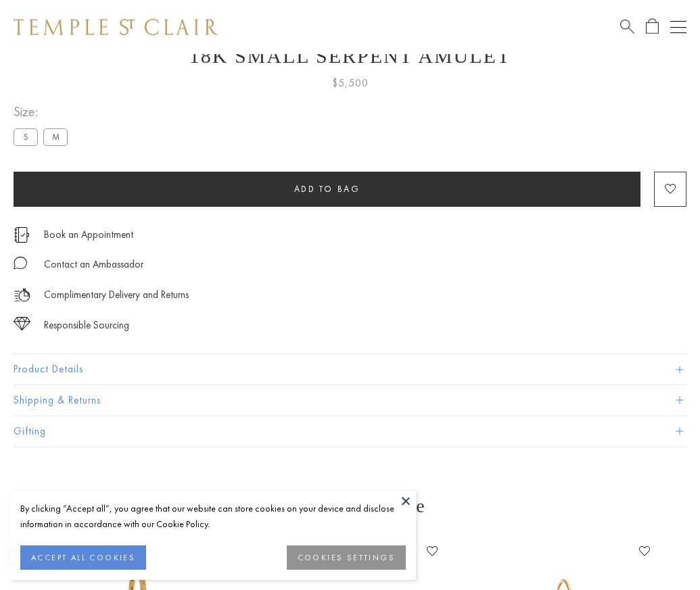 This screenshot has height=590, width=700. I want to click on img: MessageIcon-01_2.svg, so click(20, 263).